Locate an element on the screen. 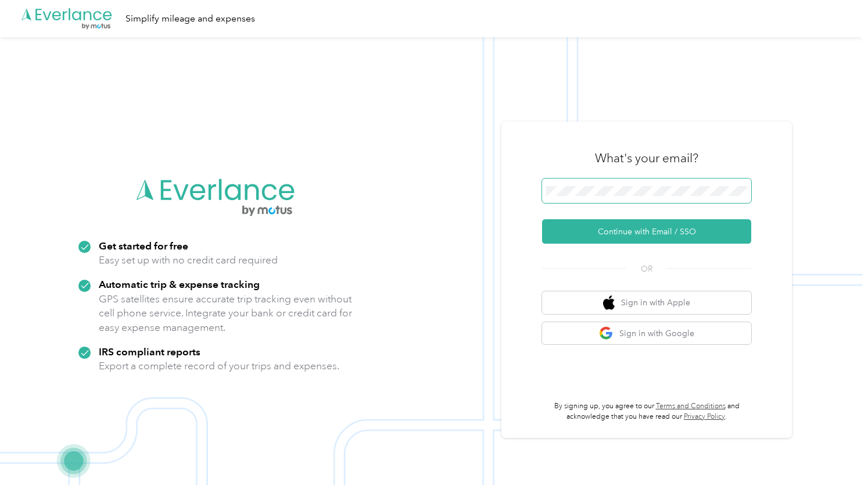 The height and width of the screenshot is (485, 868). button: apple logoSign in with Apple is located at coordinates (647, 302).